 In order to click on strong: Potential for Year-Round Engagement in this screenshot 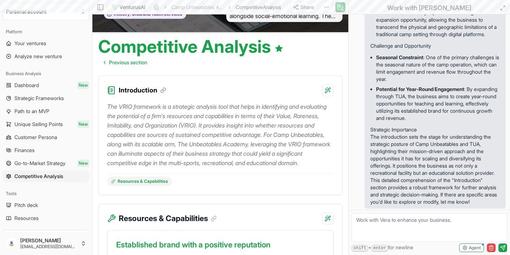, I will do `click(420, 89)`.